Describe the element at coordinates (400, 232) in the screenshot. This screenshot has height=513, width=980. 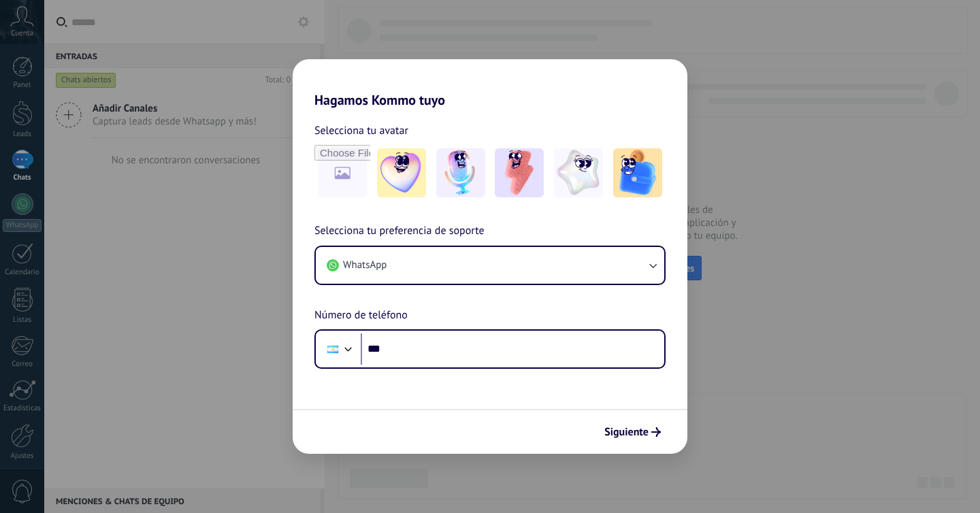
I see `span: Selecciona tu preferencia de soporte` at that location.